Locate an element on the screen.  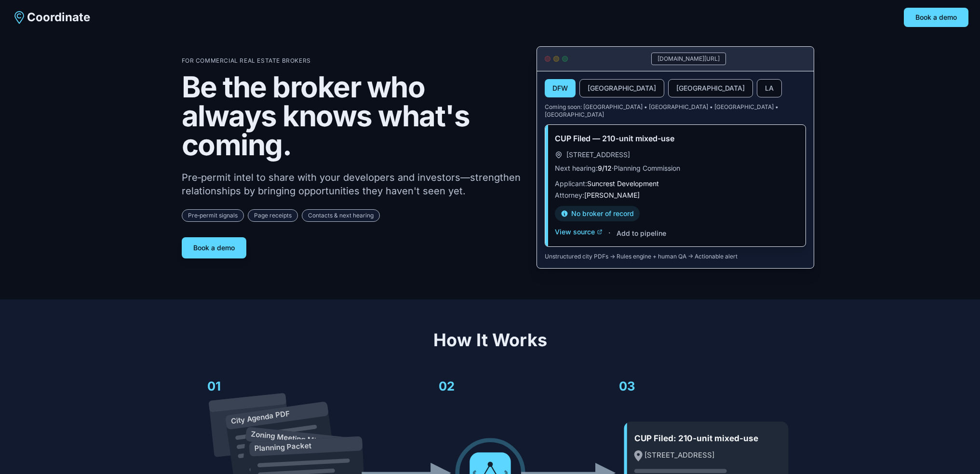
span: Suncrest Development is located at coordinates (623, 183).